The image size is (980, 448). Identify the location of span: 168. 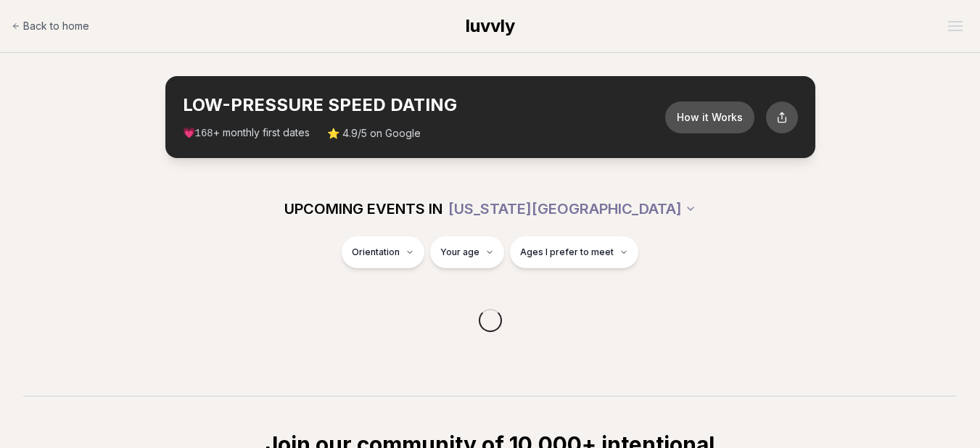
(203, 134).